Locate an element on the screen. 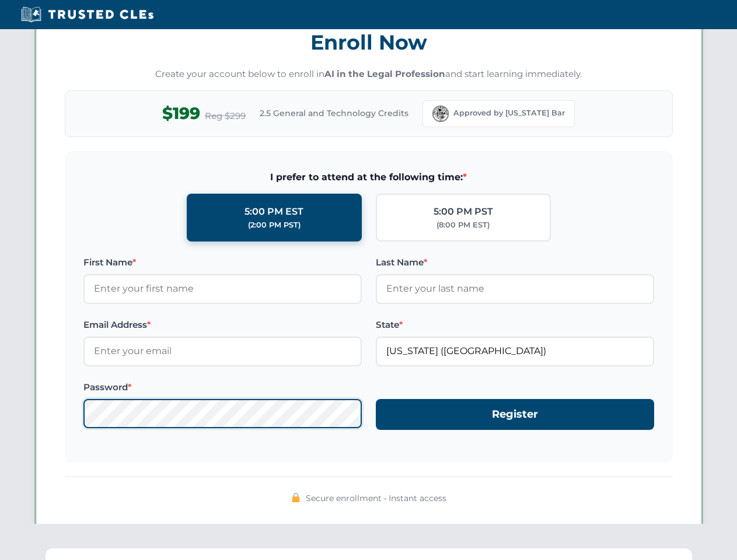  label: Last Name is located at coordinates (515, 263).